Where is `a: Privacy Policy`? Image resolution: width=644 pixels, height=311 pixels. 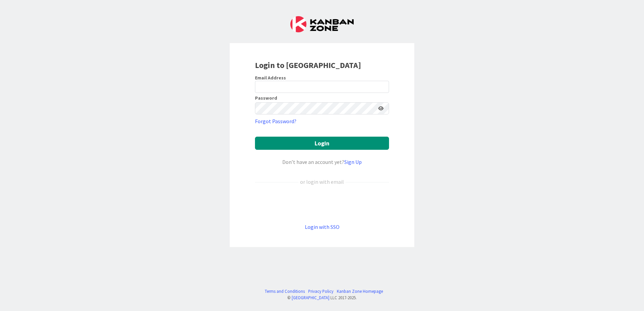
a: Privacy Policy is located at coordinates (320, 291).